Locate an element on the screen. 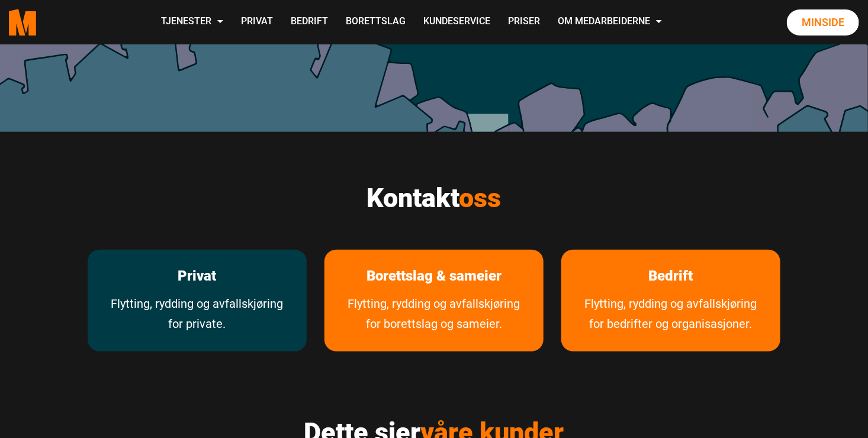  a: Priser is located at coordinates (524, 22).